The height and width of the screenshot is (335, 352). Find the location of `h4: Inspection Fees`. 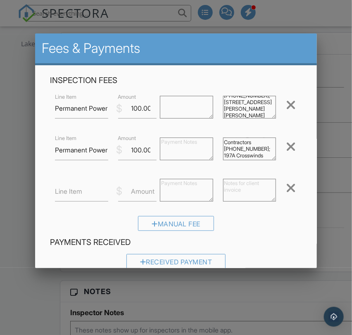

h4: Inspection Fees is located at coordinates (176, 81).